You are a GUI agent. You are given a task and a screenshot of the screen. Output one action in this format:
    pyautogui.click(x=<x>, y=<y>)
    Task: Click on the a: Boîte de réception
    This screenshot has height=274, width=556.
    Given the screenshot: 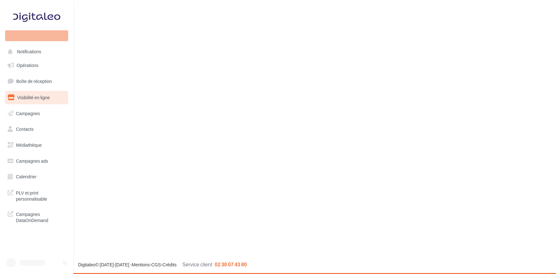 What is the action you would take?
    pyautogui.click(x=37, y=81)
    